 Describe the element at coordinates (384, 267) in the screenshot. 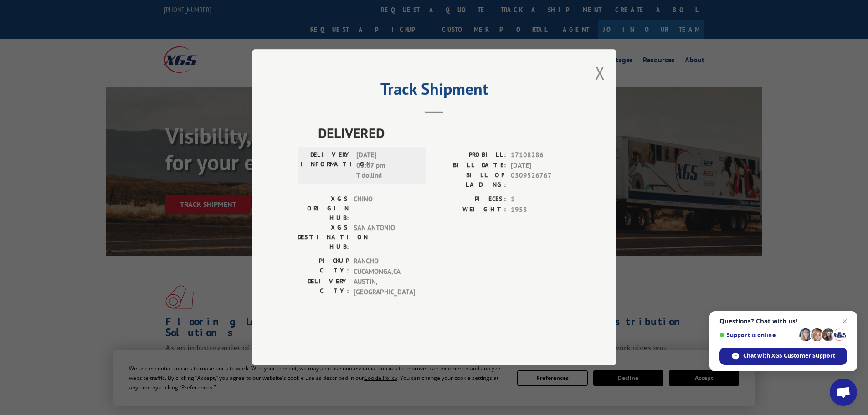

I see `span: RANCHO CUCAMONGA , CA` at that location.